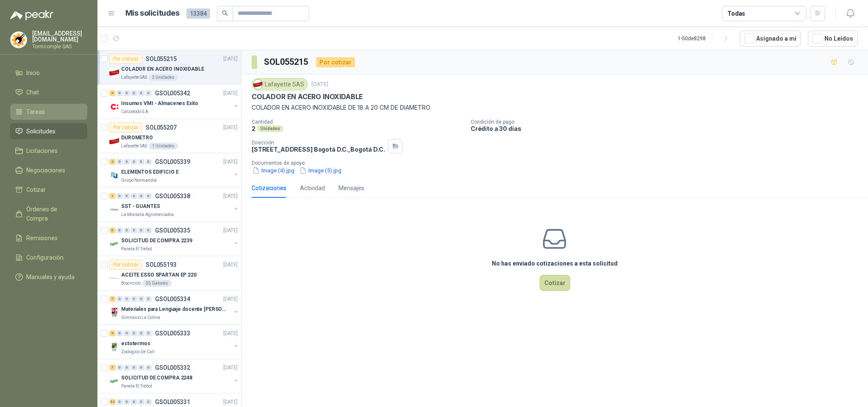 This screenshot has width=868, height=407. What do you see at coordinates (137, 249) in the screenshot?
I see `p: Panela El Trébol` at bounding box center [137, 249].